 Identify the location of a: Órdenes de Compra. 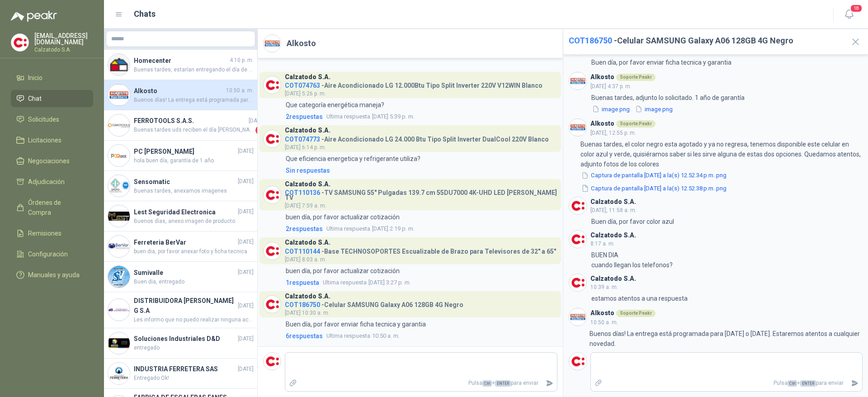
(52, 208).